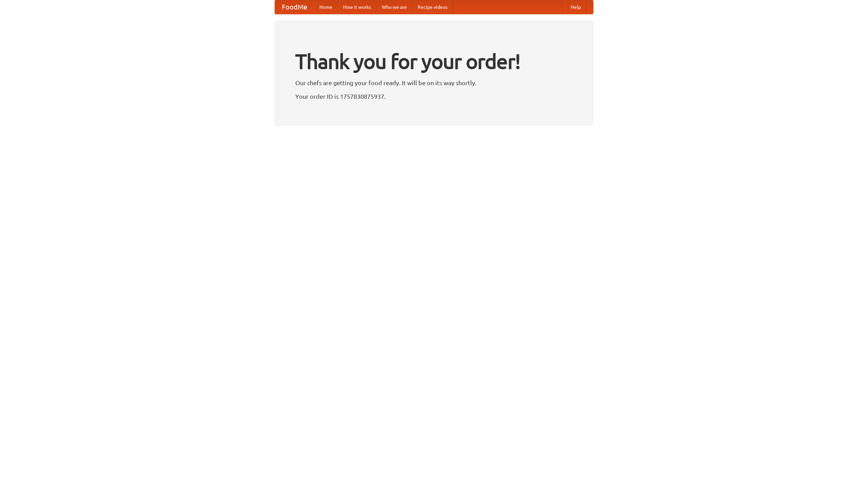  What do you see at coordinates (295, 7) in the screenshot?
I see `a: FoodMe` at bounding box center [295, 7].